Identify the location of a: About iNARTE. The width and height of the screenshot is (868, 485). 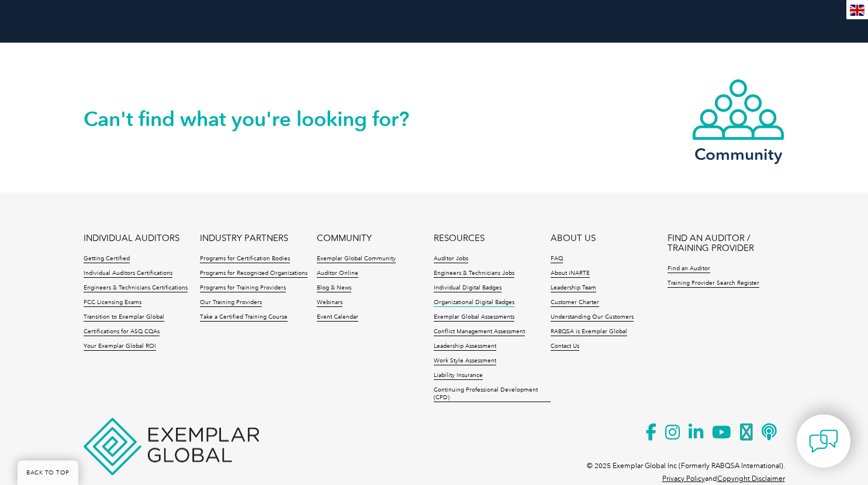
(569, 274).